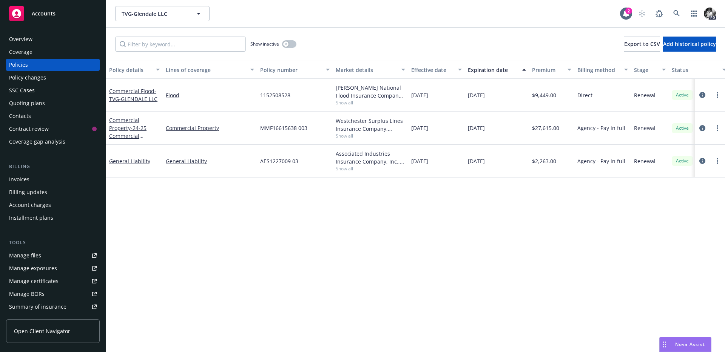 This screenshot has height=352, width=725. What do you see at coordinates (585, 95) in the screenshot?
I see `span: Direct` at bounding box center [585, 95].